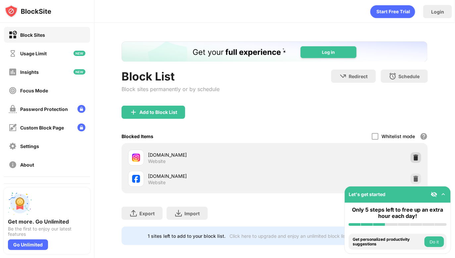 The height and width of the screenshot is (258, 455). I want to click on div: Block sites permanently or by schedule, so click(171, 89).